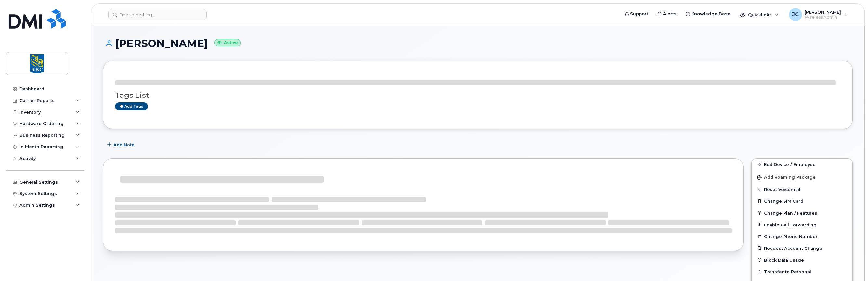 This screenshot has height=281, width=868. I want to click on button: Enable Call Forwarding, so click(802, 225).